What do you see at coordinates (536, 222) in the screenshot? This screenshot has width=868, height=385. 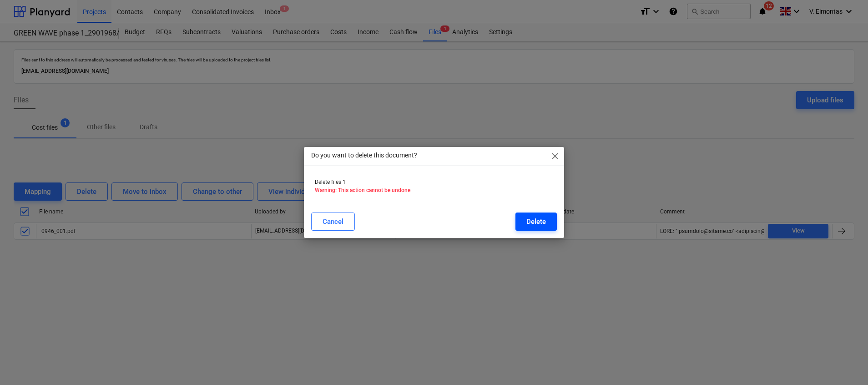 I see `button: Delete` at bounding box center [536, 222].